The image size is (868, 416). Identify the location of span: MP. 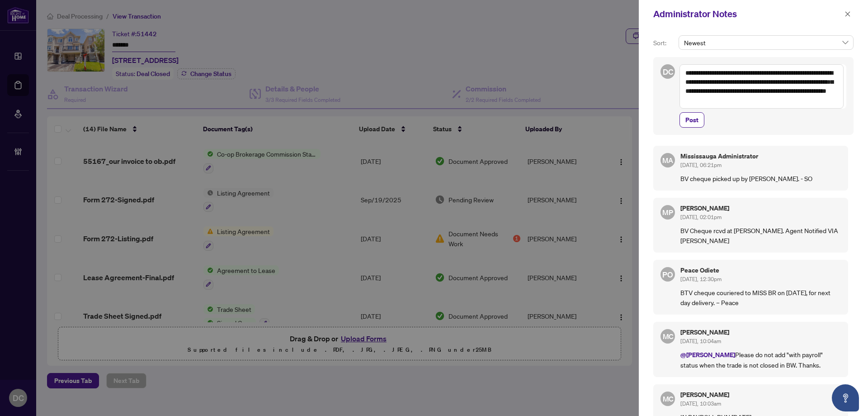
(668, 211).